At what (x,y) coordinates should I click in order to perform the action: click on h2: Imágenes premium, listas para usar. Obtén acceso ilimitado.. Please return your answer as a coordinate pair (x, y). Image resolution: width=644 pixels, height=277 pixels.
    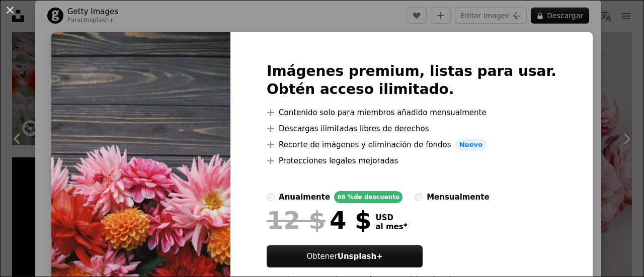
    Looking at the image, I should click on (411, 81).